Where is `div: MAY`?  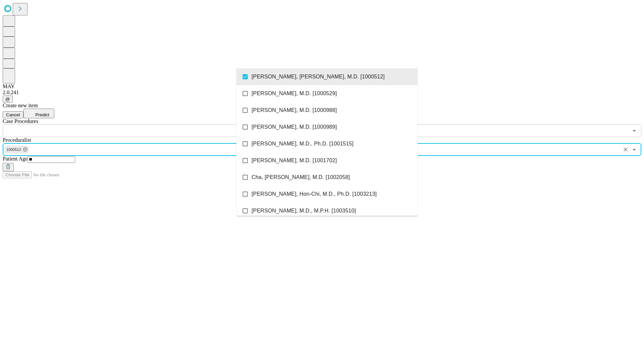 div: MAY is located at coordinates (322, 86).